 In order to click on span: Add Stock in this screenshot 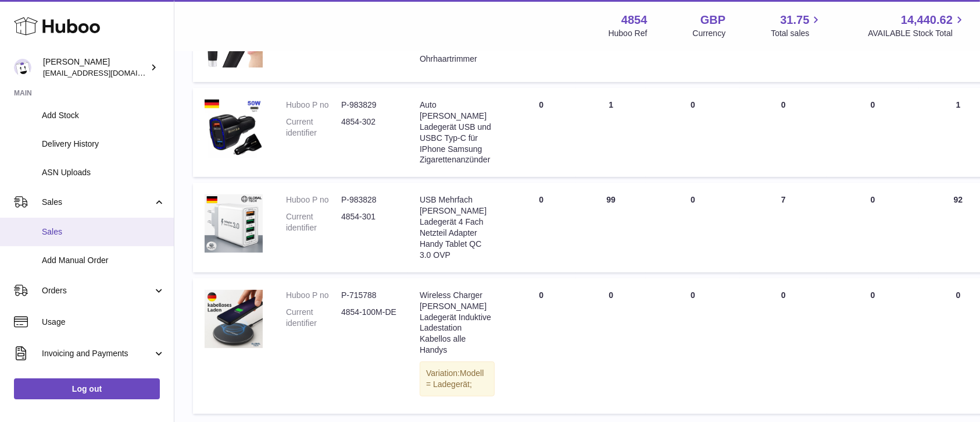, I will do `click(104, 115)`.